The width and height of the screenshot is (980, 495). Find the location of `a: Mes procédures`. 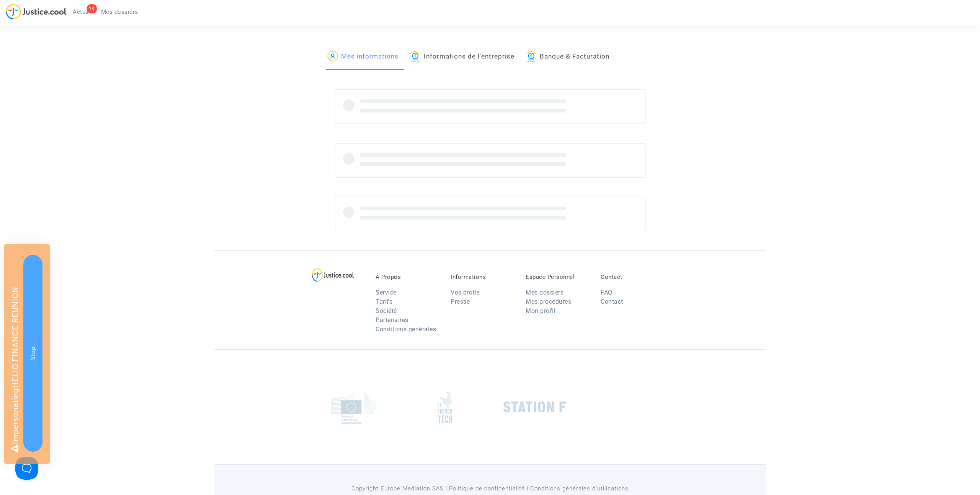

a: Mes procédures is located at coordinates (548, 302).